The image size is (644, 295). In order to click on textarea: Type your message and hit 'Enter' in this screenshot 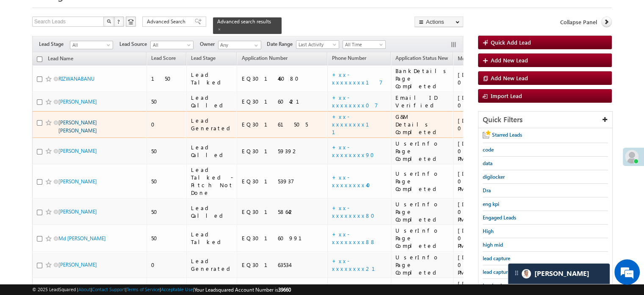, I will do `click(82, 151)`.